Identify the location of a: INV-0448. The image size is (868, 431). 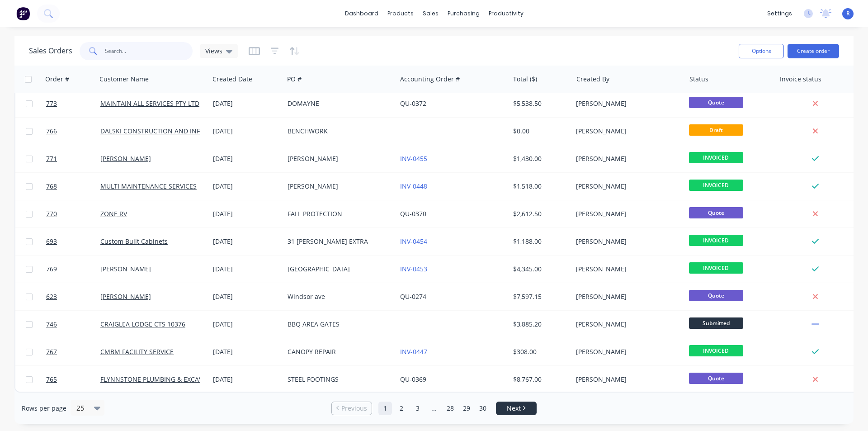
(414, 186).